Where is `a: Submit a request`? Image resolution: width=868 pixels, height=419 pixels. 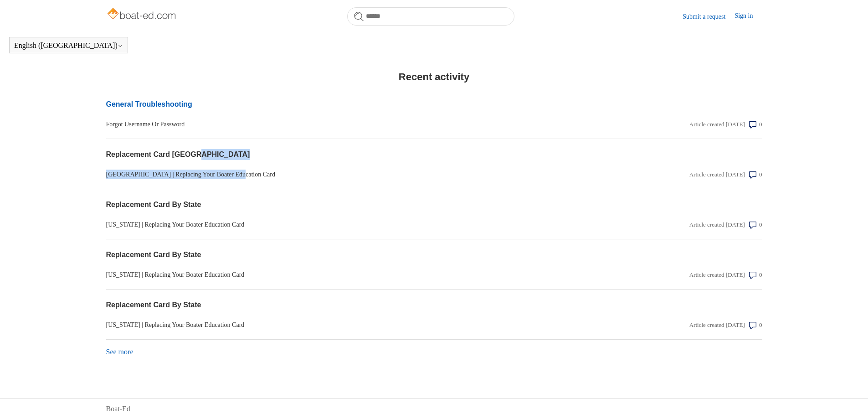 a: Submit a request is located at coordinates (708, 17).